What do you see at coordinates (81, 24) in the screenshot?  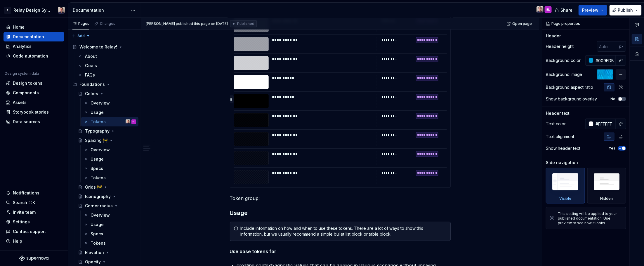 I see `div: Pages` at bounding box center [81, 24].